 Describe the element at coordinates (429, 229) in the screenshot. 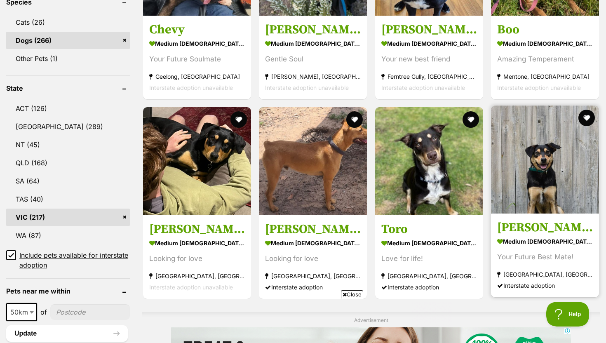

I see `h3: Toro` at that location.